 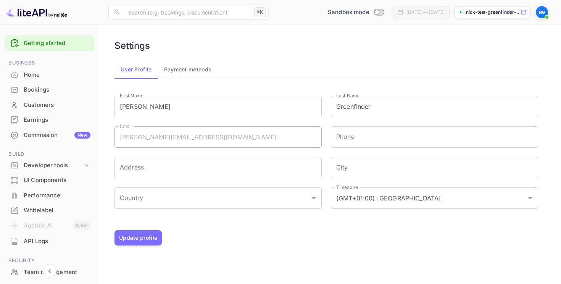 I want to click on input: Last Name, so click(x=434, y=106).